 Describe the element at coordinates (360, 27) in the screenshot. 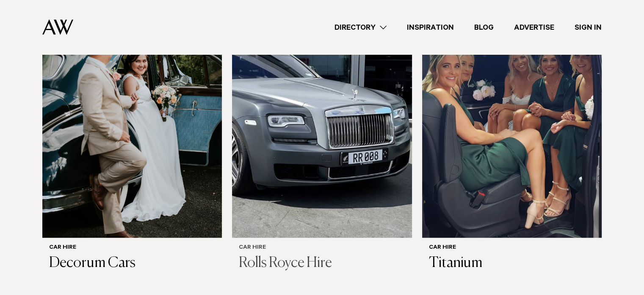

I see `a: Directory` at that location.